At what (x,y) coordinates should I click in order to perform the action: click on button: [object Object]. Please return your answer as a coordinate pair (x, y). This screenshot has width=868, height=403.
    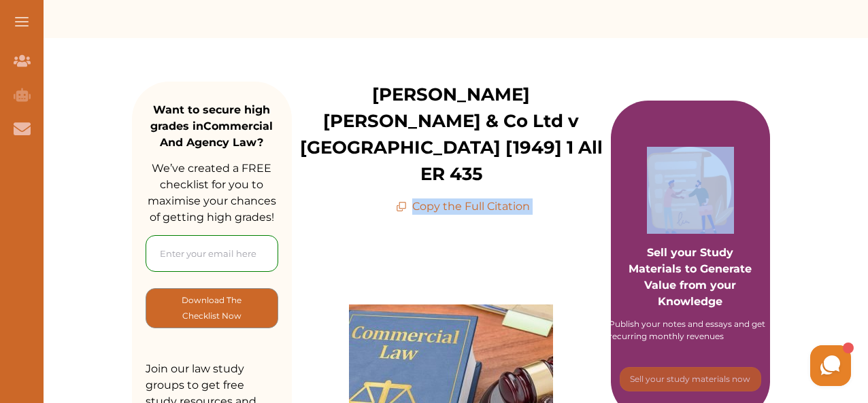
    Looking at the image, I should click on (211, 308).